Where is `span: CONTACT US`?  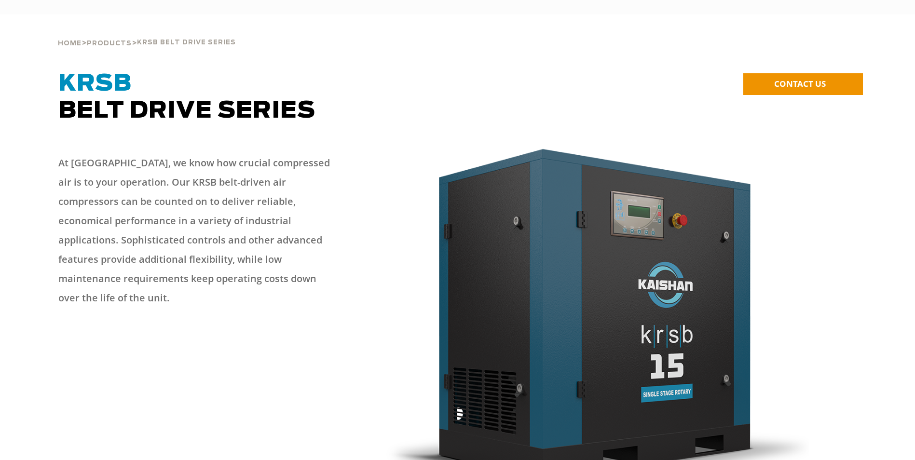
span: CONTACT US is located at coordinates (800, 83).